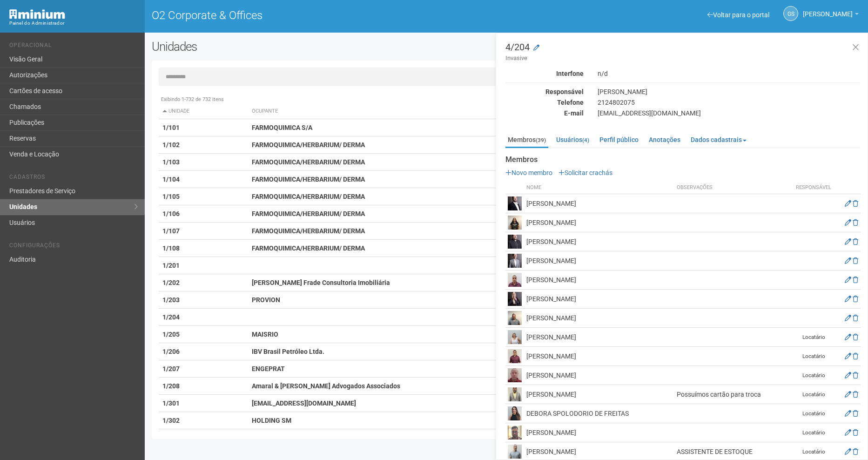 The image size is (868, 460). Describe the element at coordinates (528, 173) in the screenshot. I see `a: Novo membro` at that location.